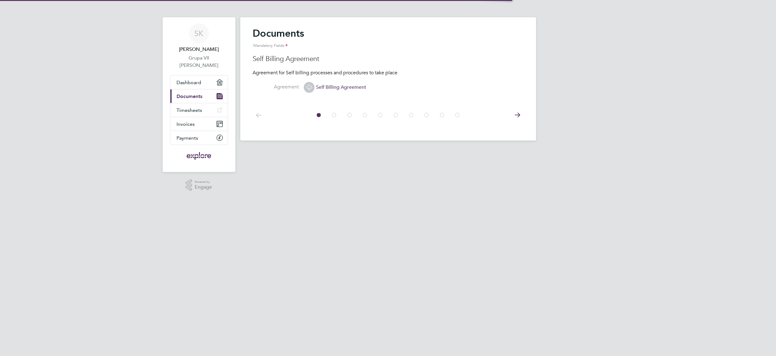 The height and width of the screenshot is (356, 776). I want to click on span: Documents, so click(189, 96).